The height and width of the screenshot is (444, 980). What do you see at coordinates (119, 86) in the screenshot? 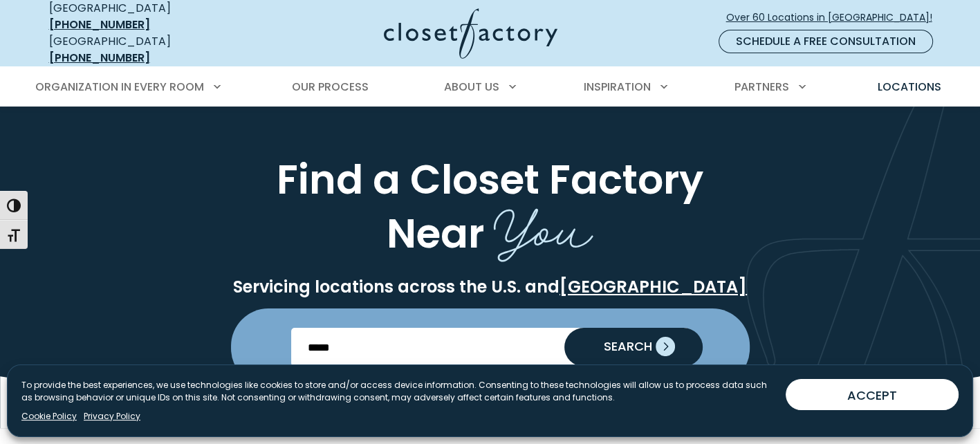
I see `span: Organization in Every Room` at bounding box center [119, 86].